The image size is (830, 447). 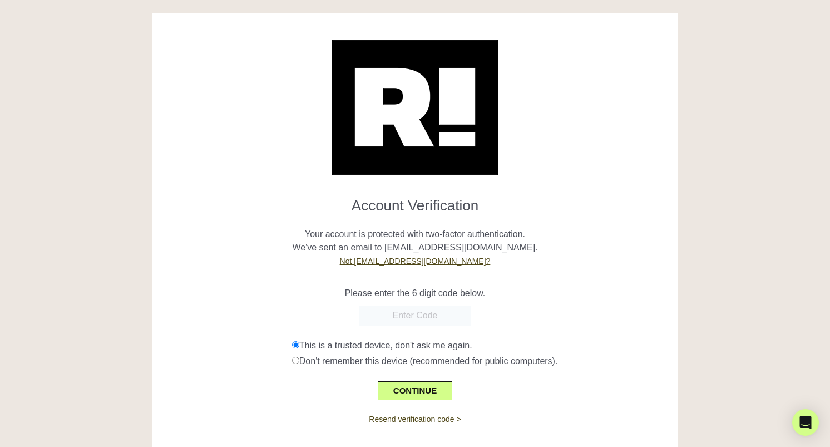 What do you see at coordinates (415, 391) in the screenshot?
I see `button: CONTINUE` at bounding box center [415, 391].